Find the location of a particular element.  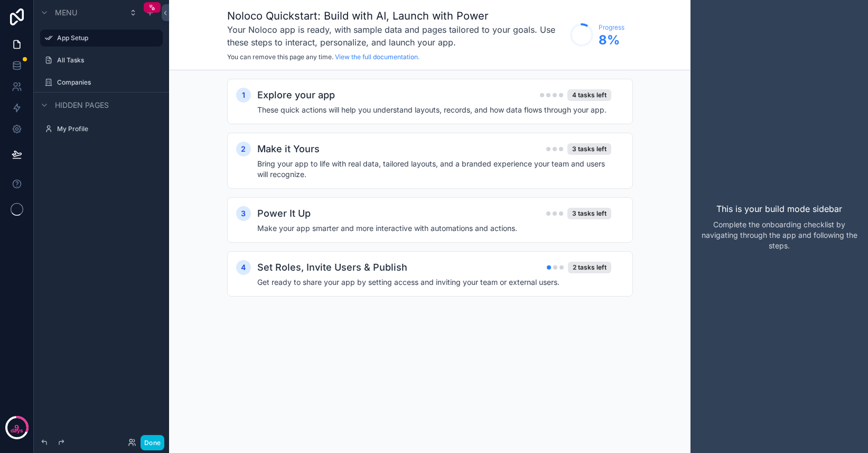

span: Progress is located at coordinates (611, 28).